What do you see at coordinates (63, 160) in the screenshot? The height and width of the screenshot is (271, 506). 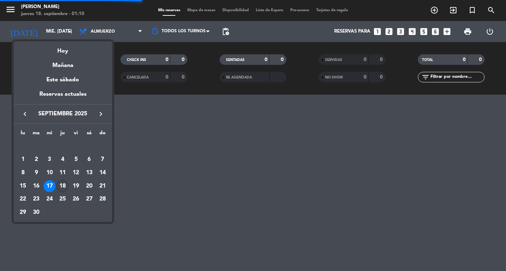 I see `td: 4 de septiembre de 2025` at bounding box center [63, 160].